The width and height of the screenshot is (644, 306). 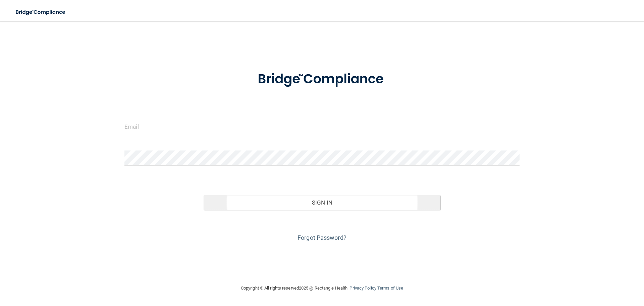 What do you see at coordinates (322, 288) in the screenshot?
I see `div: Copyright © All rights reserved 2025 @ Rectangle Health | |` at bounding box center [322, 288].